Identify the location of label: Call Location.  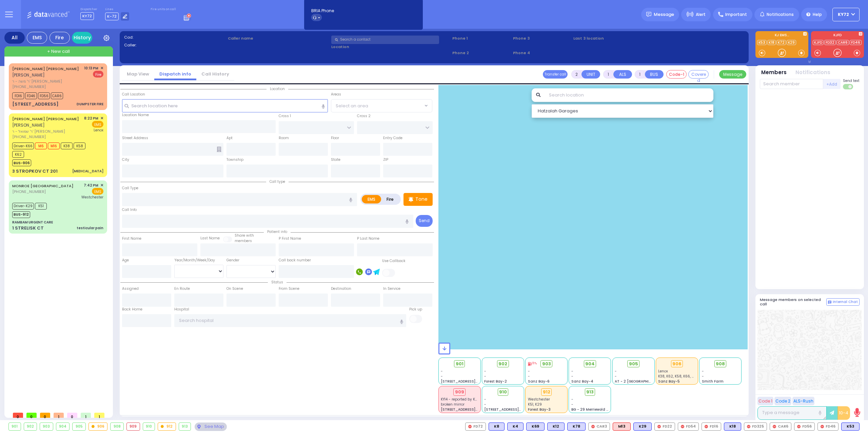
(134, 95).